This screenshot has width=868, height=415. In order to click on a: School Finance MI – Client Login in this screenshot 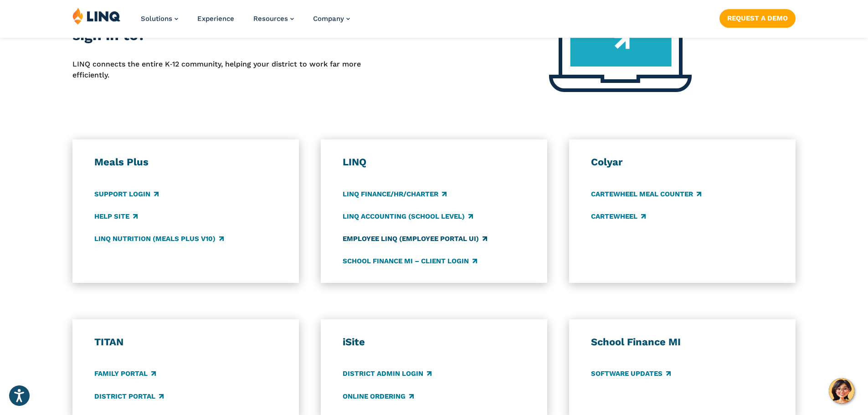, I will do `click(410, 261)`.